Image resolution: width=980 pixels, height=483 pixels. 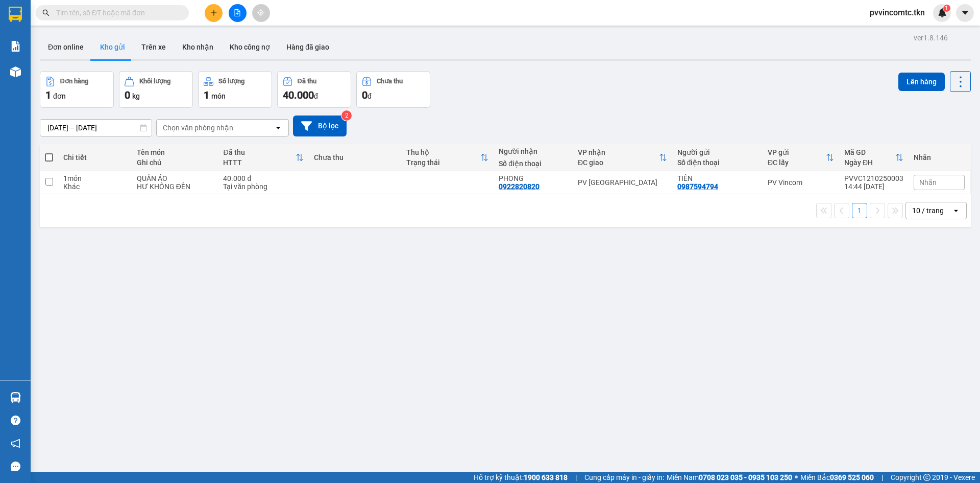 I want to click on span: đơn, so click(x=59, y=96).